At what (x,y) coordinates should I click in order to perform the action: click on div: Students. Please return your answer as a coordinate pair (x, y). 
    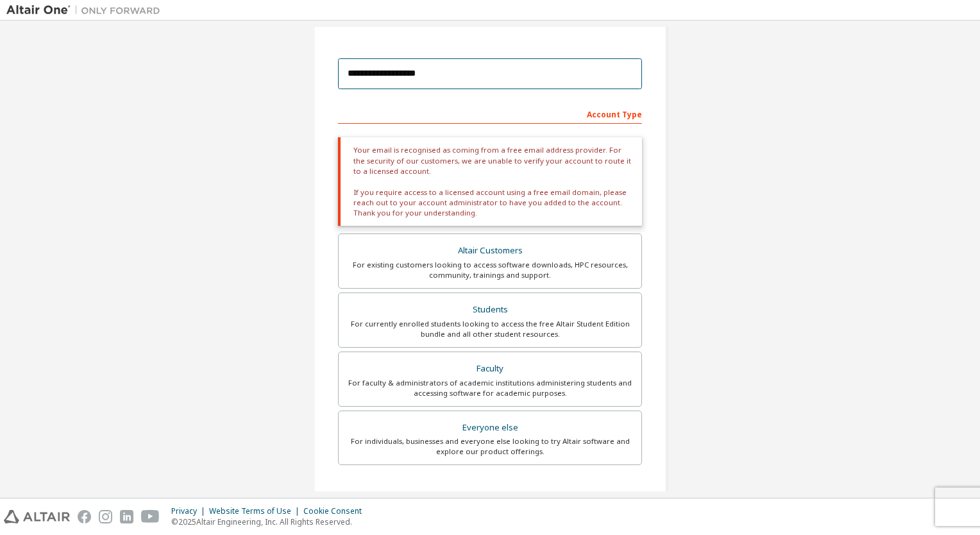
    Looking at the image, I should click on (490, 310).